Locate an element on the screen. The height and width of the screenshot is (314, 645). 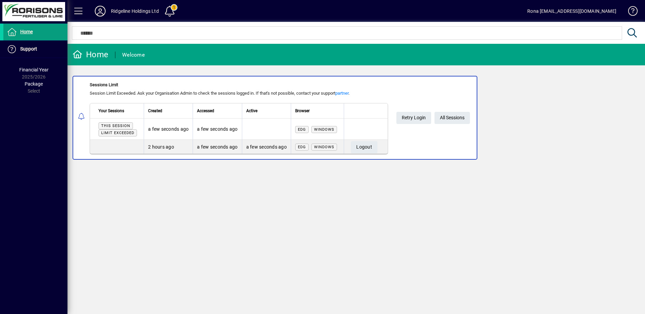
span: Home is located at coordinates (26, 32).